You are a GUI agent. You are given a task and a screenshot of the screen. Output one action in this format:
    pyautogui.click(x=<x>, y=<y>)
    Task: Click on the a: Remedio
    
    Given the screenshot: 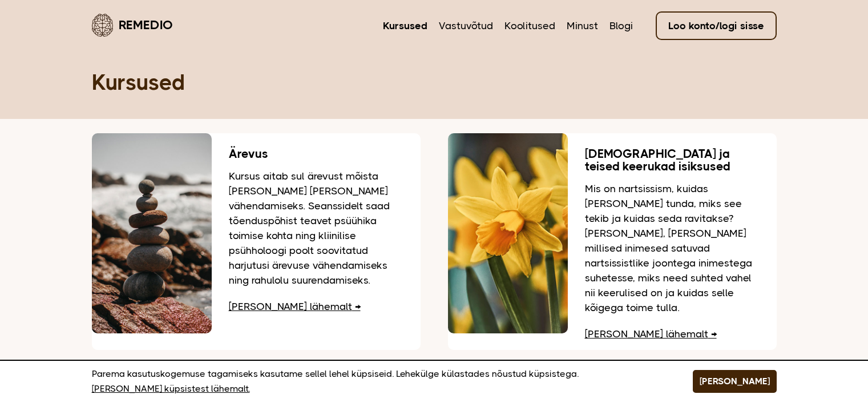 What is the action you would take?
    pyautogui.click(x=133, y=24)
    